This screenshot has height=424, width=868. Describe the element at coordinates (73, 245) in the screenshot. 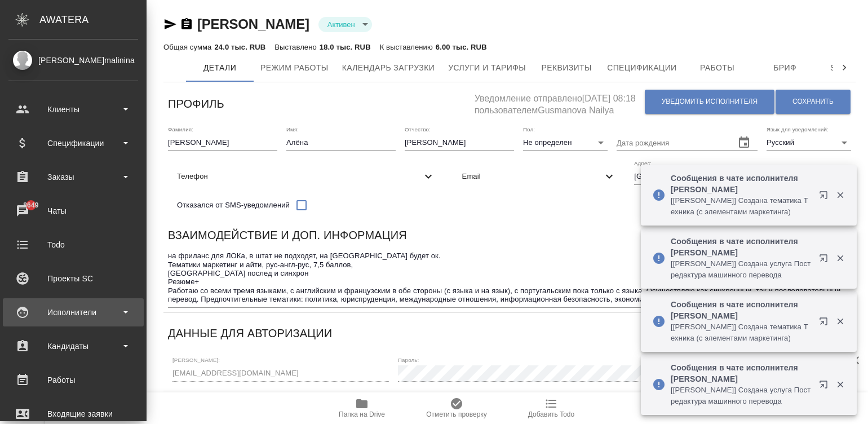

I see `div: Todo` at that location.